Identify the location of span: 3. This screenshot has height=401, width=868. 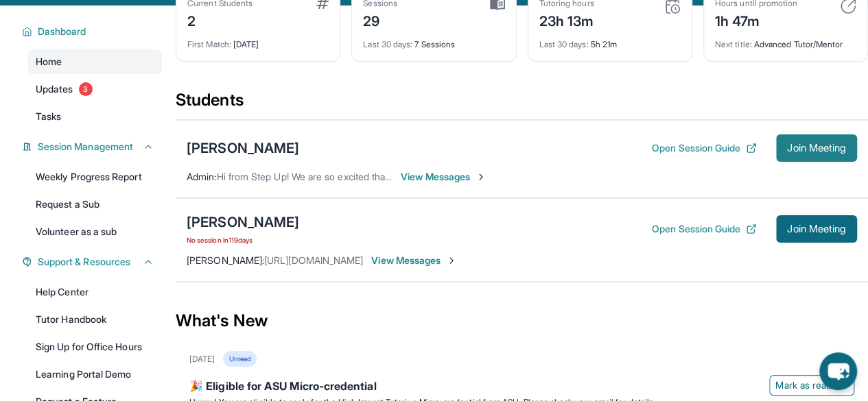
(86, 89).